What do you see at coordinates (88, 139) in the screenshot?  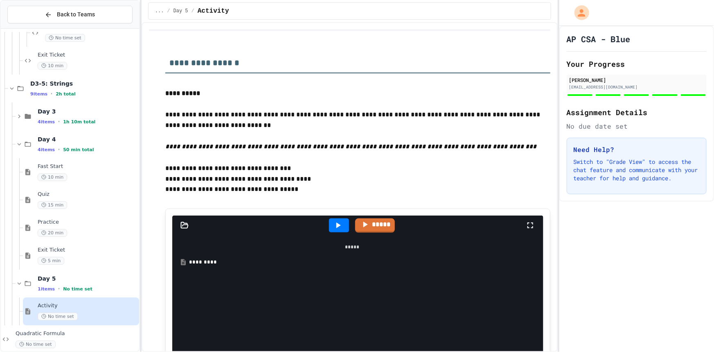 I see `span: Day 4` at bounding box center [88, 139].